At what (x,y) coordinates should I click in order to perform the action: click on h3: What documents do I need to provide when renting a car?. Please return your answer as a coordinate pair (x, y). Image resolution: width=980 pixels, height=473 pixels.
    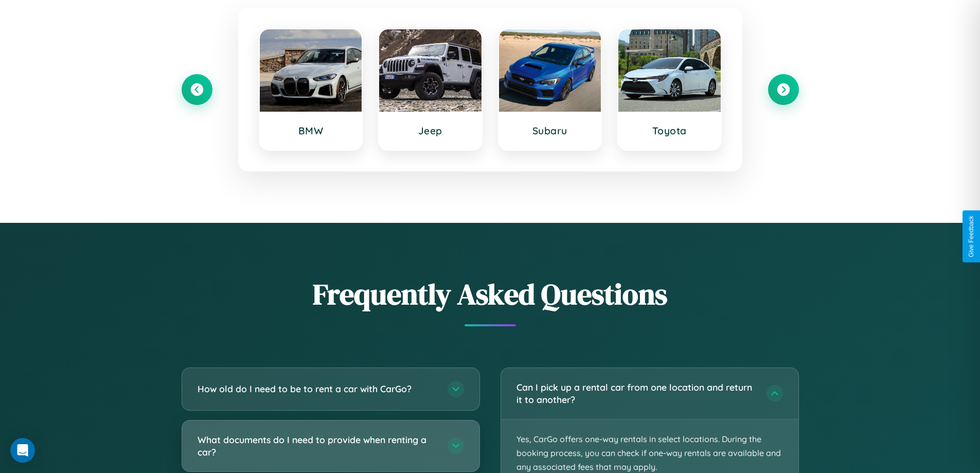
    Looking at the image, I should click on (318, 446).